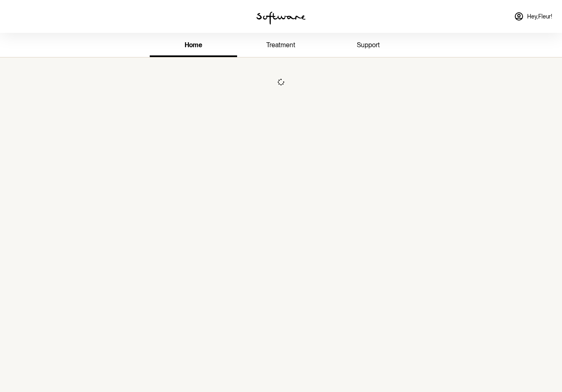  What do you see at coordinates (193, 45) in the screenshot?
I see `span: home` at bounding box center [193, 45].